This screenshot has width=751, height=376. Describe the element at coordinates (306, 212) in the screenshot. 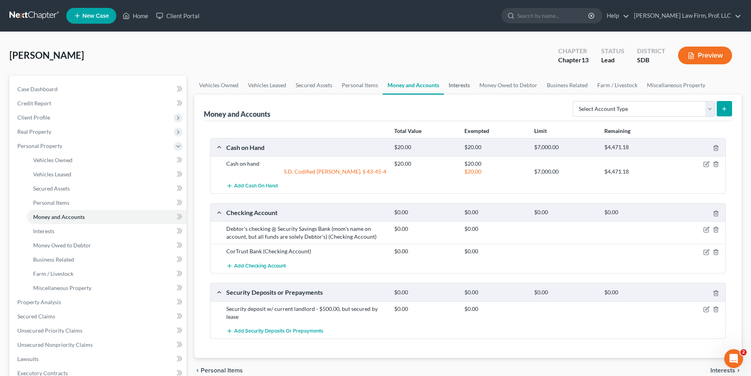

I see `div: Checking Account` at that location.